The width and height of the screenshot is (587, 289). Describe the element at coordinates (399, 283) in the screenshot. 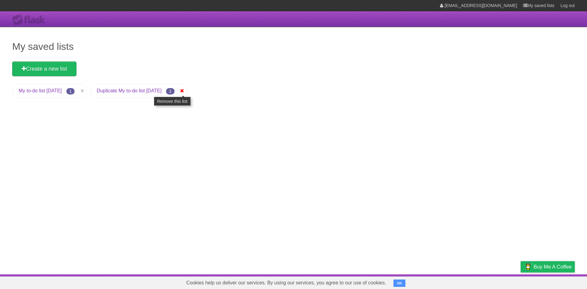

I see `button: OK` at that location.